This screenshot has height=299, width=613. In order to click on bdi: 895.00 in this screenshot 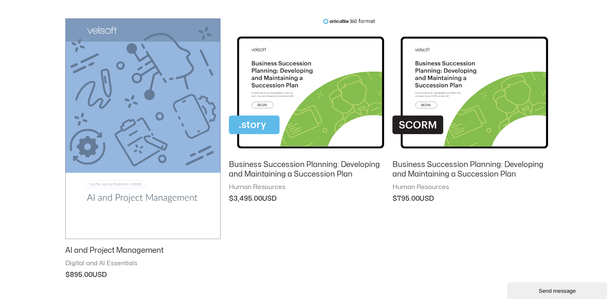, I will do `click(79, 275)`.